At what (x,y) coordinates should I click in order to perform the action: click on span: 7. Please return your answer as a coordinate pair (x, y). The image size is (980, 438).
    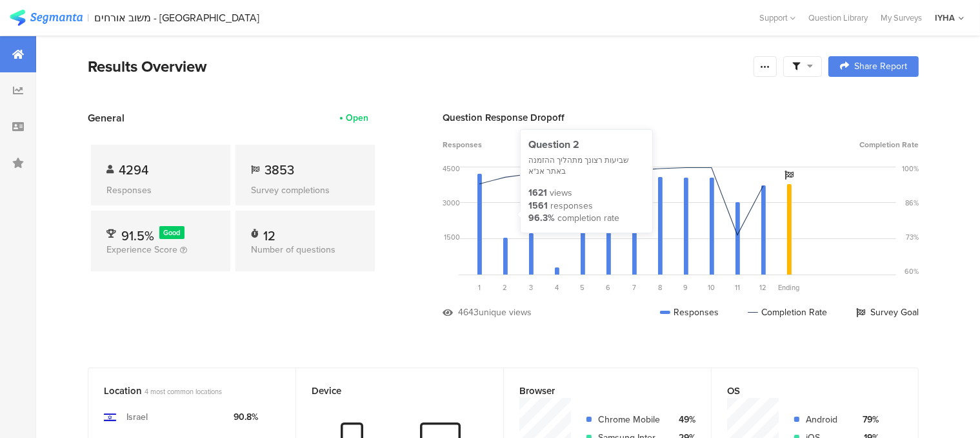
    Looking at the image, I should click on (634, 287).